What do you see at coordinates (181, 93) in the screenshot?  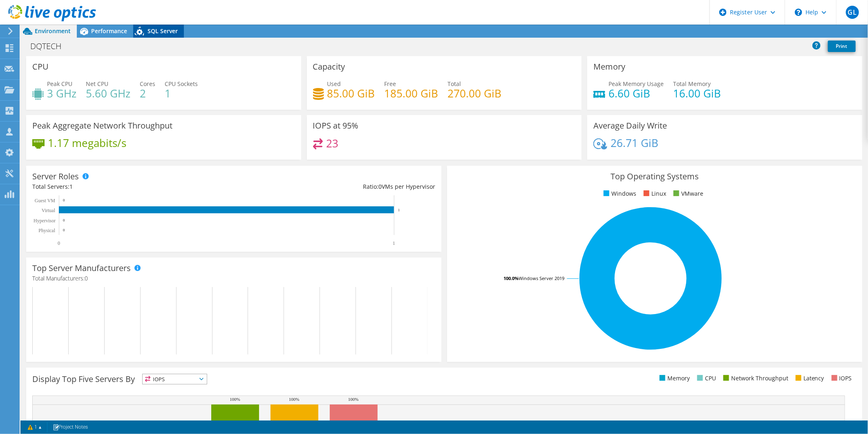 I see `h4: 1` at bounding box center [181, 93].